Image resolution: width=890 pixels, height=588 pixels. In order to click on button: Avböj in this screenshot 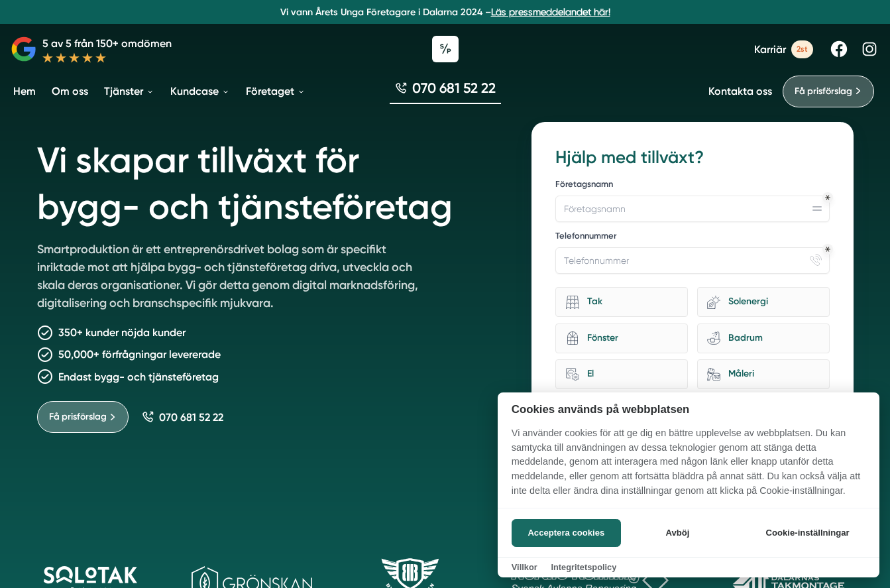, I will do `click(677, 533)`.